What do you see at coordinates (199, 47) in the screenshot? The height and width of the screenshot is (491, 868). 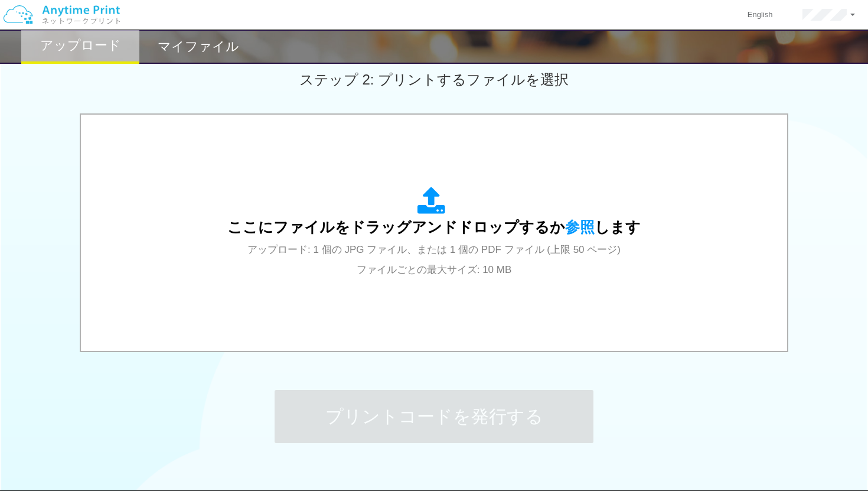 I see `h2: マイファイル` at bounding box center [199, 47].